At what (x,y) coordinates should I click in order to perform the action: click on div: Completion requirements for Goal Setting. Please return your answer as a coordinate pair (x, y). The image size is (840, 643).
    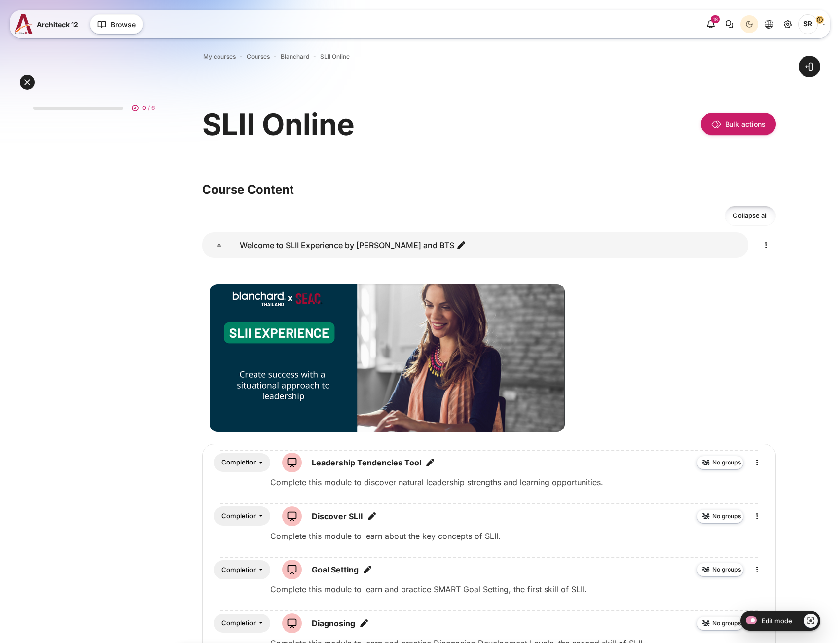
    Looking at the image, I should click on (242, 569).